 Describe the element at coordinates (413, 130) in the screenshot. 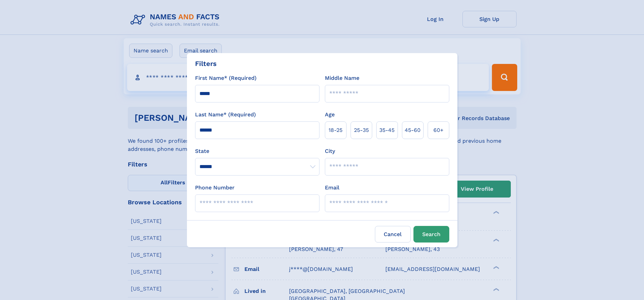

I see `span: 45‑60` at that location.